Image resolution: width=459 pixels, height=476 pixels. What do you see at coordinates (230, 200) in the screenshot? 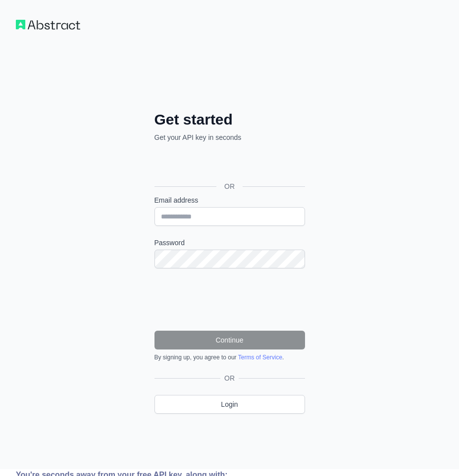
I see `label: Email address` at bounding box center [230, 200].